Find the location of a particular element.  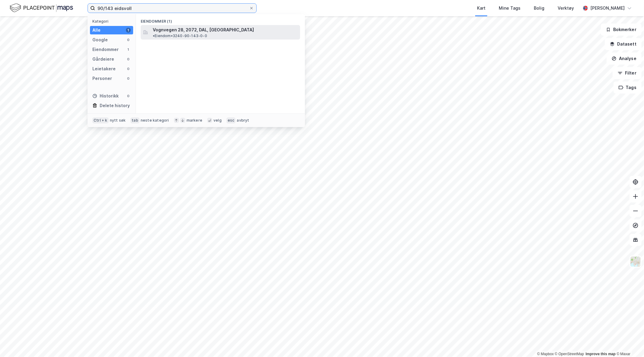

div: Mine Tags is located at coordinates (510, 8).